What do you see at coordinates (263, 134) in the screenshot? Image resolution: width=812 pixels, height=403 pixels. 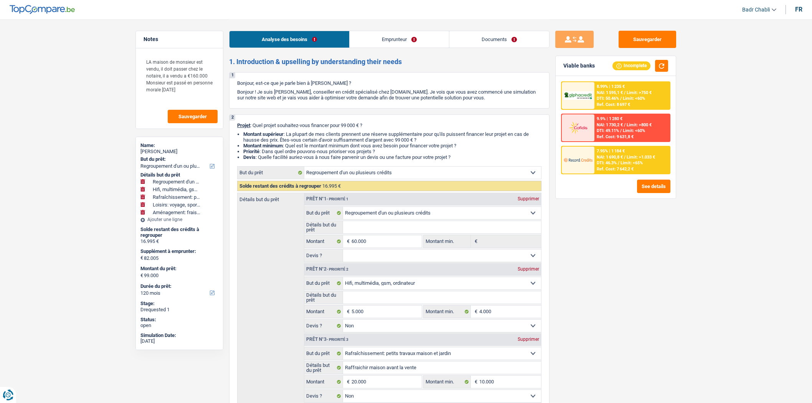 I see `strong: Montant supérieur` at bounding box center [263, 134].